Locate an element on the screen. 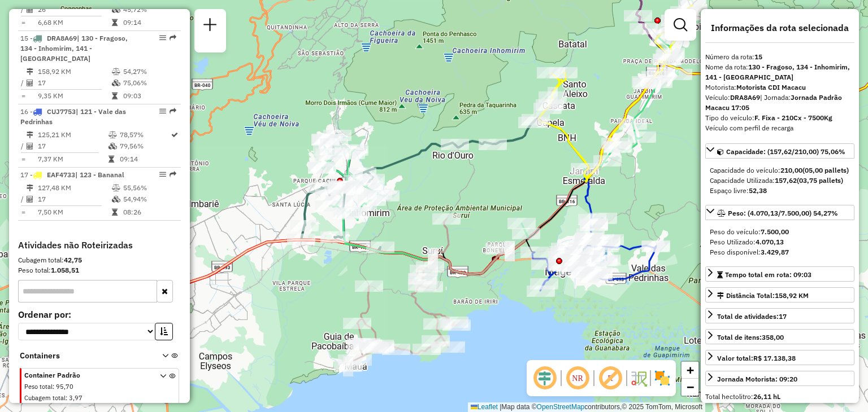 Image resolution: width=868 pixels, height=412 pixels. div: Total de itens: is located at coordinates (750, 338).